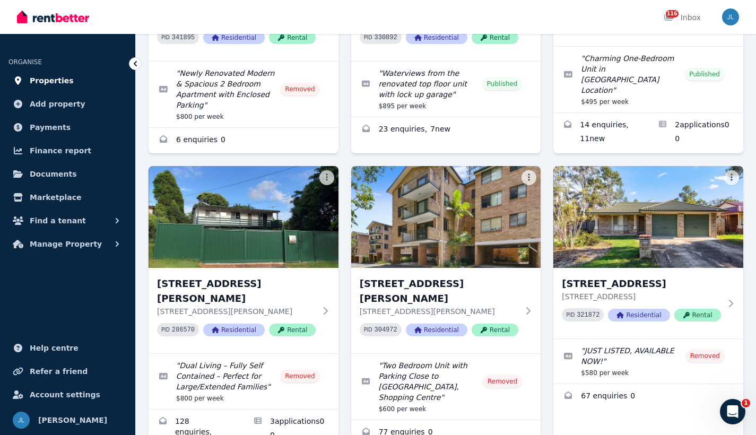 The height and width of the screenshot is (435, 756). I want to click on span: Refer a friend, so click(58, 371).